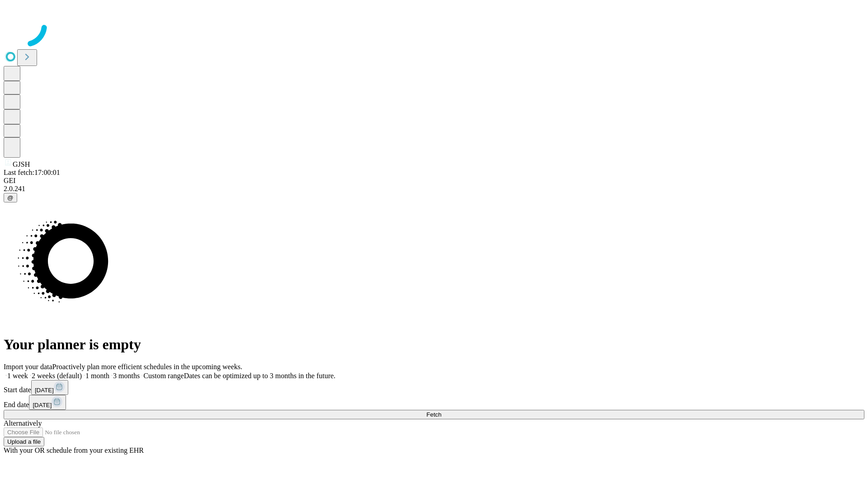  What do you see at coordinates (21, 164) in the screenshot?
I see `span: GJSH` at bounding box center [21, 164].